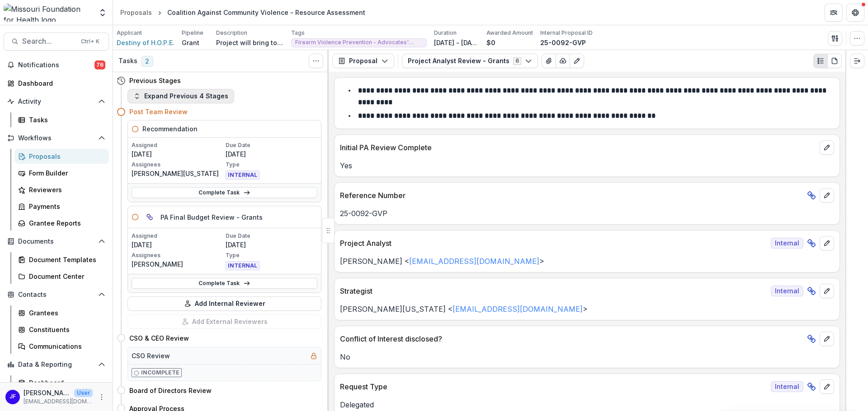 This screenshot has height=411, width=868. What do you see at coordinates (65, 276) in the screenshot?
I see `div: Document Center` at bounding box center [65, 276].